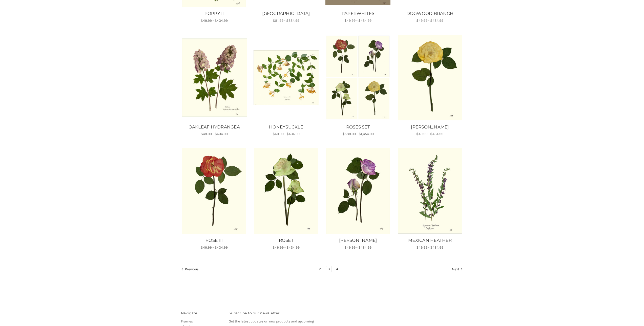  I want to click on a: Page 2 of 4, so click(320, 269).